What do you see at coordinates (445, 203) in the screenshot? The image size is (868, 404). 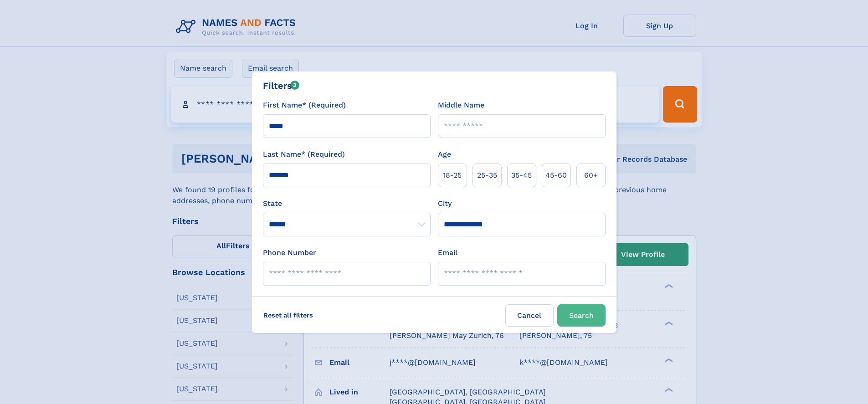 I see `label: City` at bounding box center [445, 203].